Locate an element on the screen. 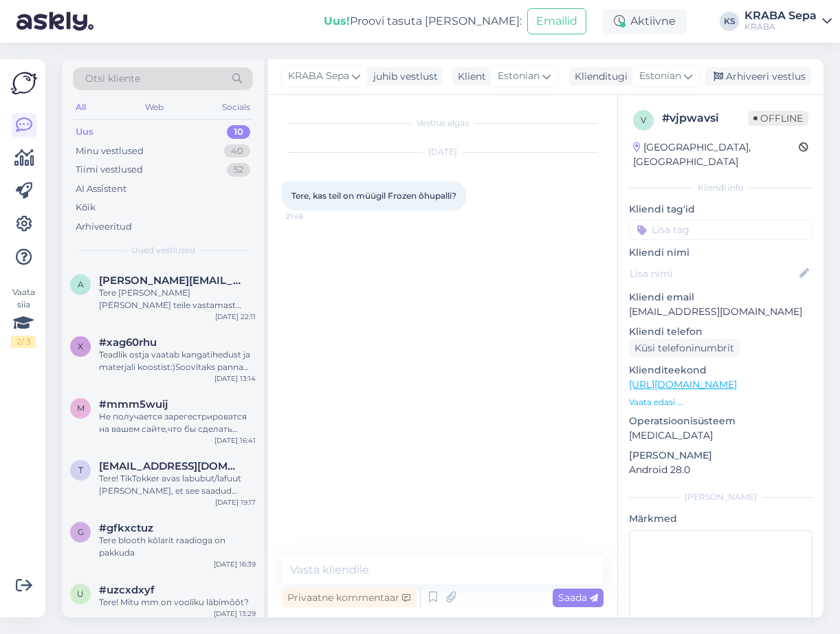 The height and width of the screenshot is (634, 840). p: Kliendi tag'id is located at coordinates (721, 209).